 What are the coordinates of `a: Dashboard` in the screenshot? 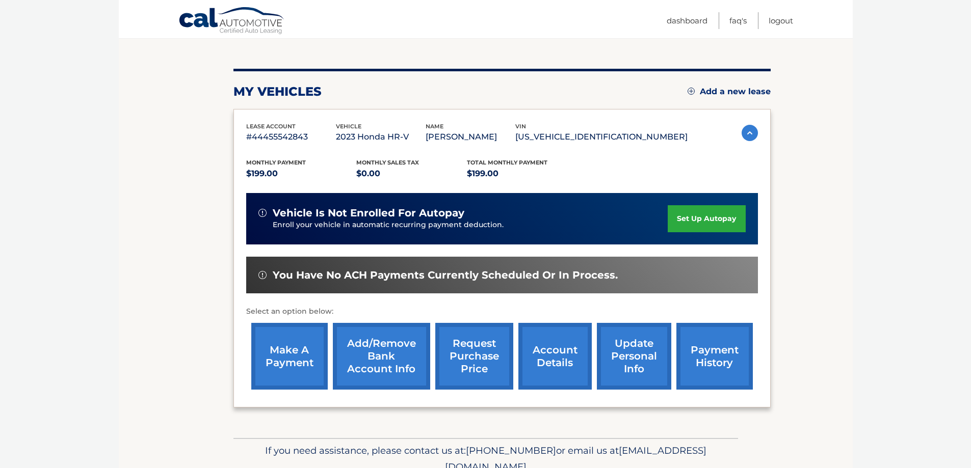 It's located at (687, 20).